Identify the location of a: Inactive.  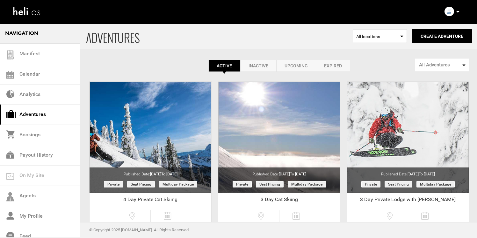
(258, 66).